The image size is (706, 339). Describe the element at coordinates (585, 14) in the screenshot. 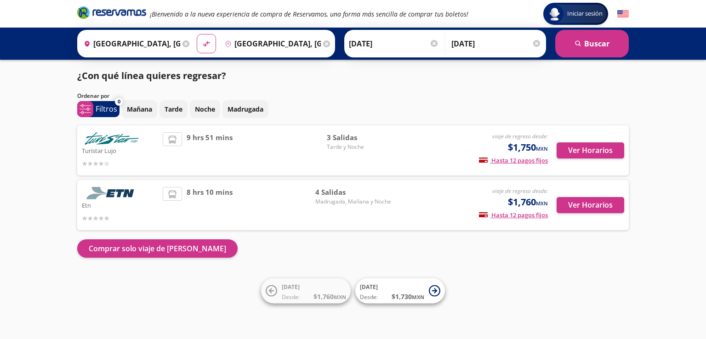

I see `span: Iniciar sesión` at that location.